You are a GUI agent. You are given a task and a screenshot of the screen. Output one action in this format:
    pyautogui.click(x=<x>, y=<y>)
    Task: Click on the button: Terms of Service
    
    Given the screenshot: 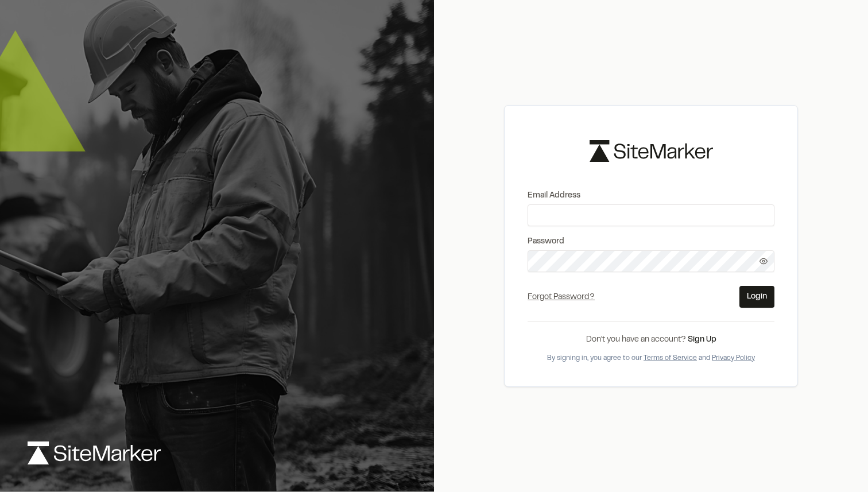 What is the action you would take?
    pyautogui.click(x=670, y=358)
    